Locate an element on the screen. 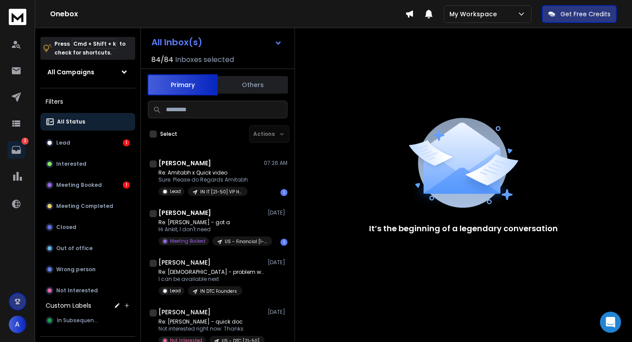 The height and width of the screenshot is (342, 632). button: A is located at coordinates (18, 324).